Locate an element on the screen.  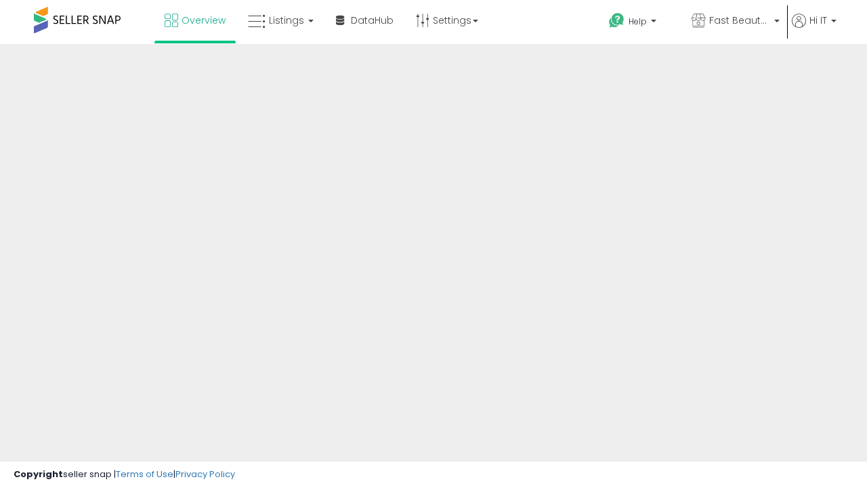
i: Get Help is located at coordinates (616, 20).